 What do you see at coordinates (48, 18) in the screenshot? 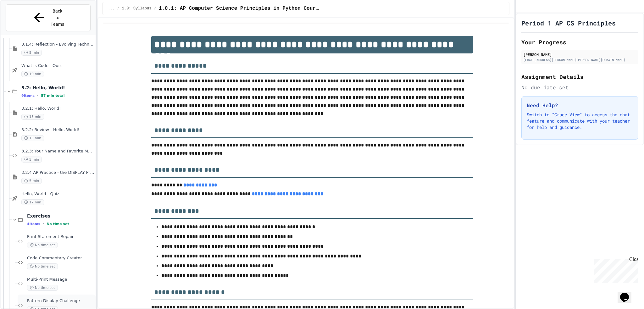
I see `button: Back to Teams` at bounding box center [48, 18].